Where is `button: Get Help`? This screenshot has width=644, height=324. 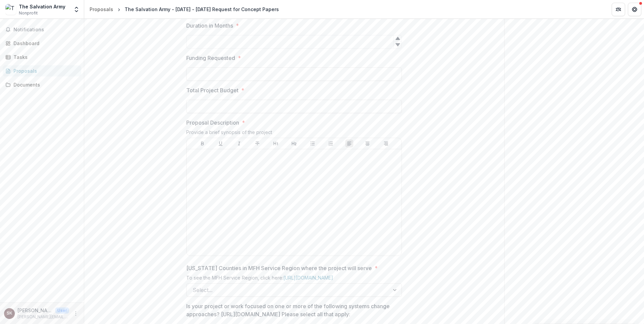
button: Get Help is located at coordinates (635, 10).